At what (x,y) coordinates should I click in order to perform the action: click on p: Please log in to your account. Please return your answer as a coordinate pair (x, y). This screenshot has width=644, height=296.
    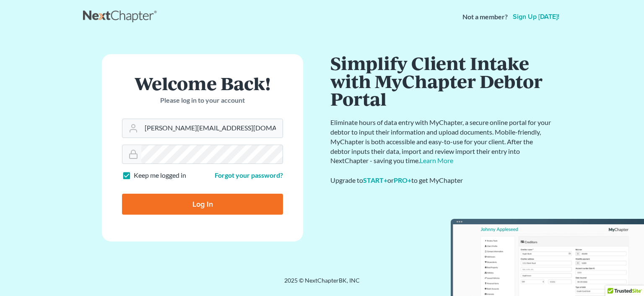
    Looking at the image, I should click on (203, 100).